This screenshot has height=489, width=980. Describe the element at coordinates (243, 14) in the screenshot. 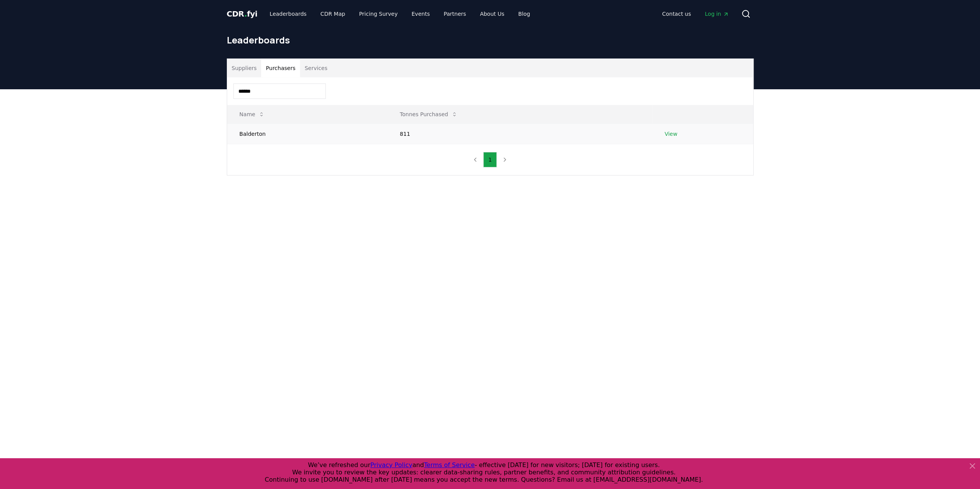

I see `a: CDR.fyi` at that location.